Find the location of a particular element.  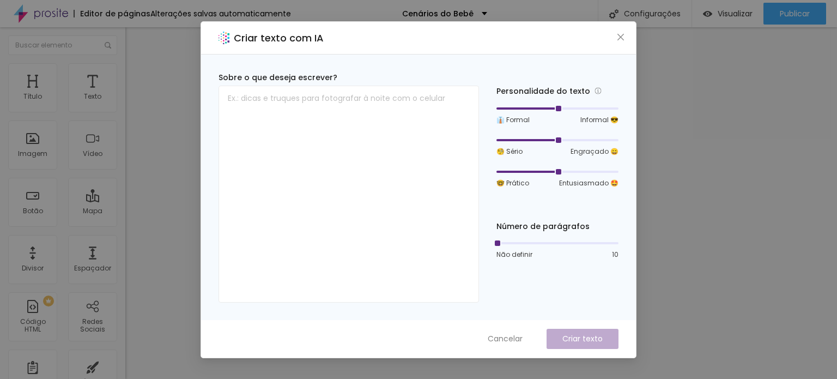

div: Código HTML is located at coordinates (32, 325).